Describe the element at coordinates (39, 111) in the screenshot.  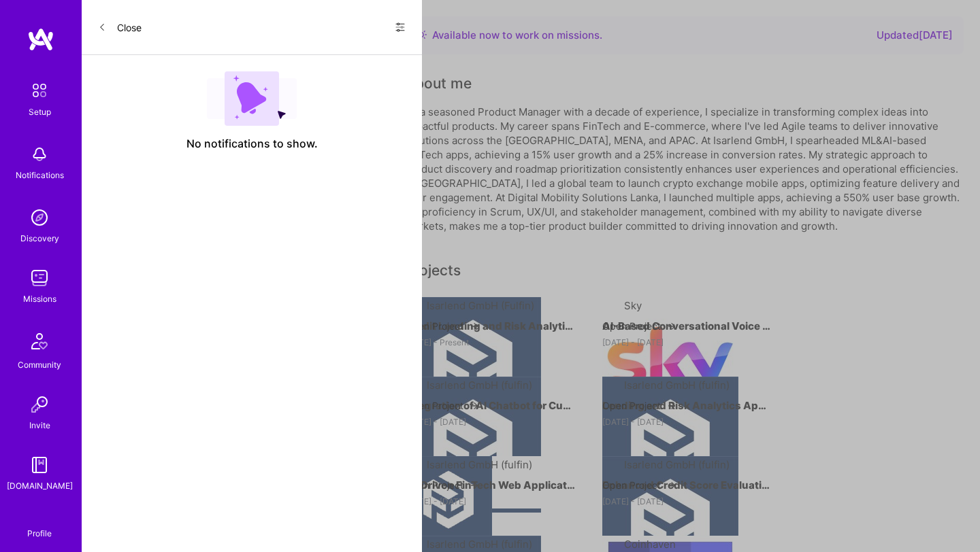
I see `div: Setup` at that location.